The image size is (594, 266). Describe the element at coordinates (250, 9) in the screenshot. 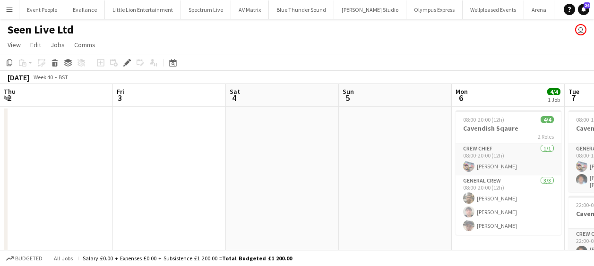

I see `button: AV Matrix` at that location.